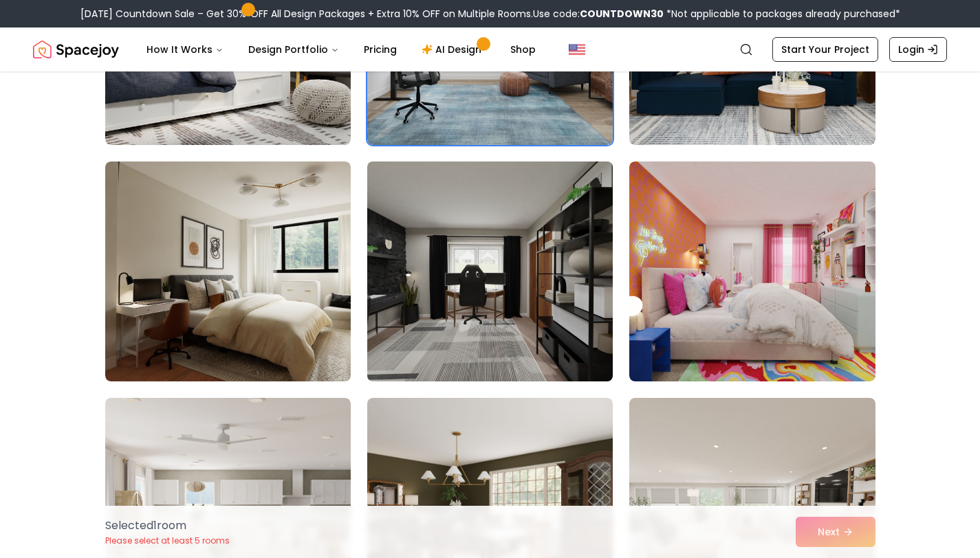 Image resolution: width=980 pixels, height=558 pixels. I want to click on img: Room room-12, so click(751, 272).